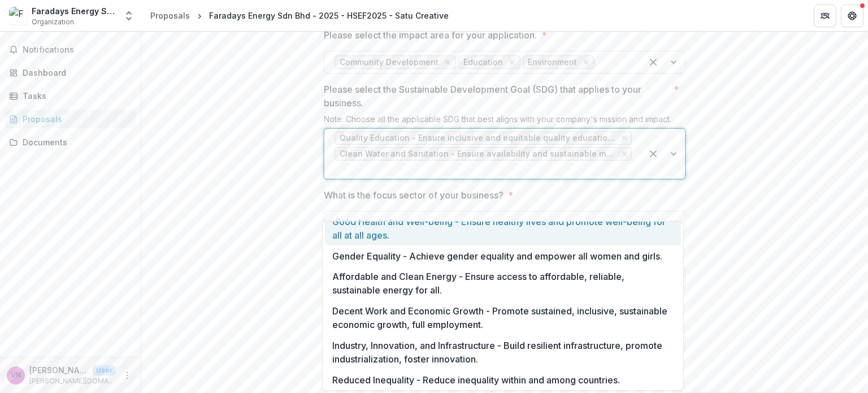 The width and height of the screenshot is (868, 393). Describe the element at coordinates (53, 22) in the screenshot. I see `span: Organization` at that location.